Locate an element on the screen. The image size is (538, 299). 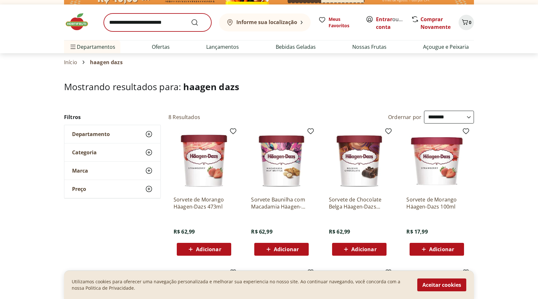
p: Sorvete Baunilha com Macadamia Häagen-Dazs 473ml is located at coordinates (282, 203).